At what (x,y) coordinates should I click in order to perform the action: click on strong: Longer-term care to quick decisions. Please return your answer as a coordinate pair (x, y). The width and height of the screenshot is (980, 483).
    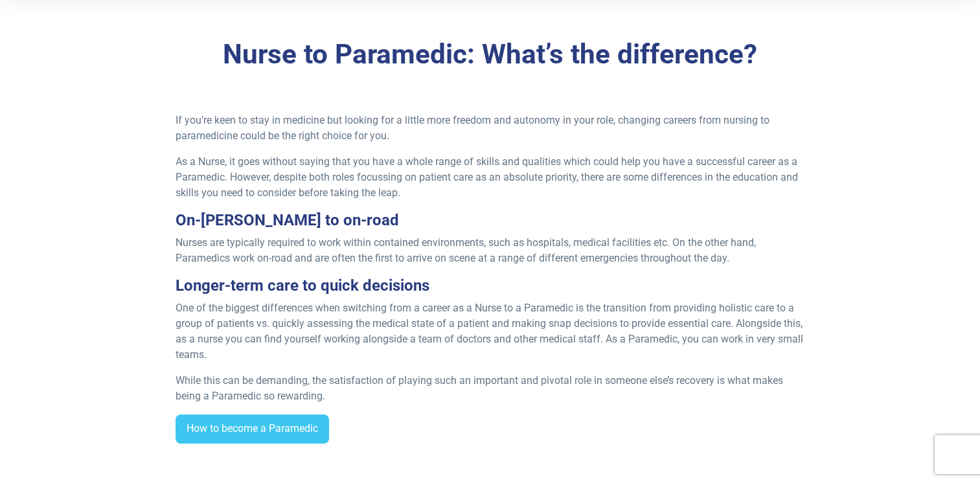
    Looking at the image, I should click on (303, 286).